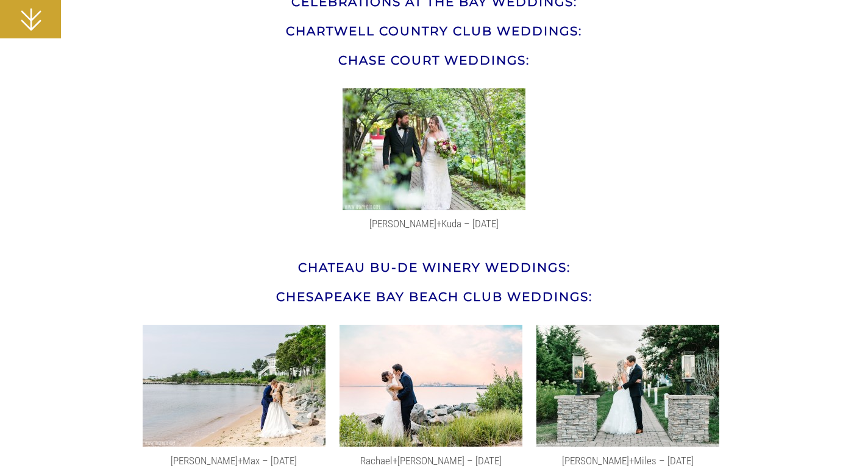 The width and height of the screenshot is (868, 471). Describe the element at coordinates (434, 149) in the screenshot. I see `img: Chase Court Wedding Photos` at that location.